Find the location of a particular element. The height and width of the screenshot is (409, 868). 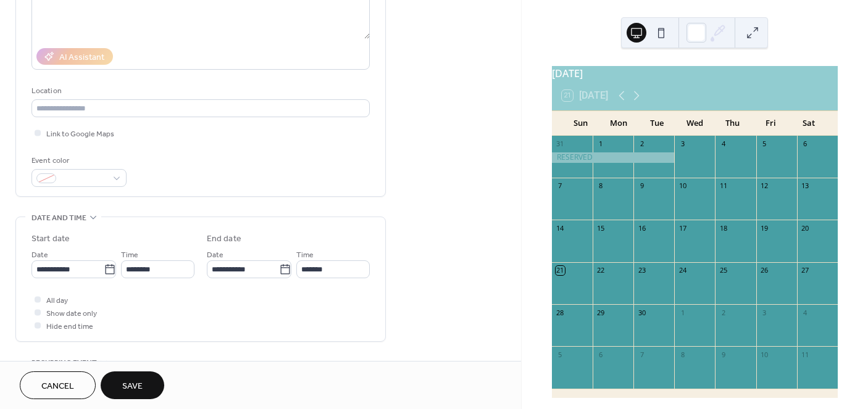

div: 31 is located at coordinates (560, 144).